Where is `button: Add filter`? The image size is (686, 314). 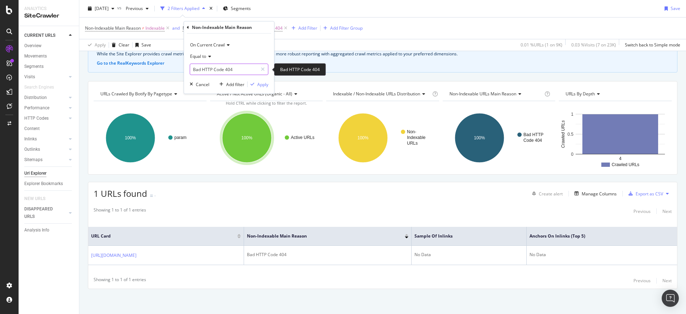
button: Add filter is located at coordinates (230, 84).